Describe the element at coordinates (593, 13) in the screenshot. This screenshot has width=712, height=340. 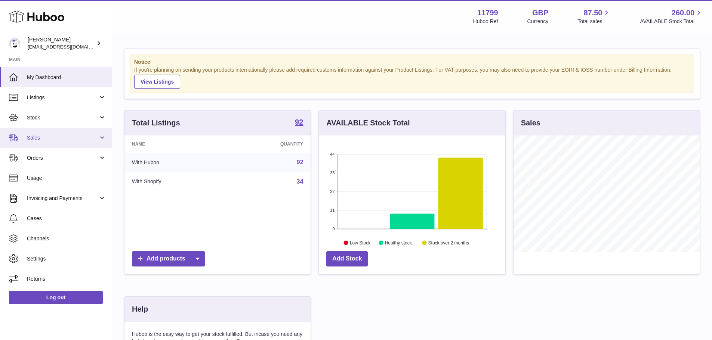
I see `span: 87.50` at that location.